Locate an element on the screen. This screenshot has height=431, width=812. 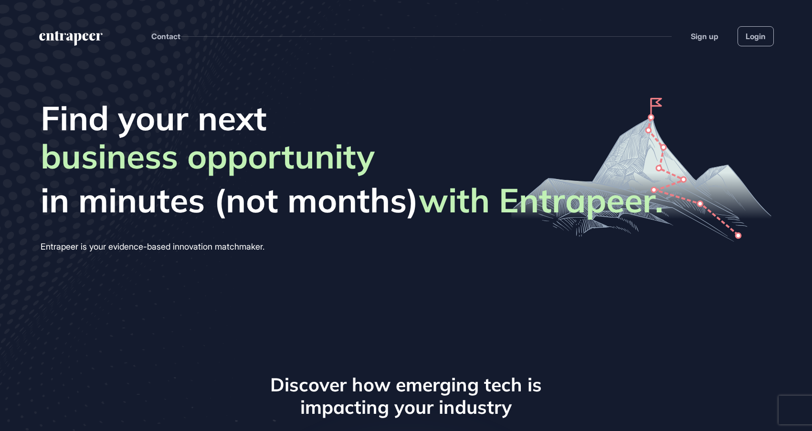
div: Entrapeer is your evidence-based innovation matchmaker. is located at coordinates (352, 247).